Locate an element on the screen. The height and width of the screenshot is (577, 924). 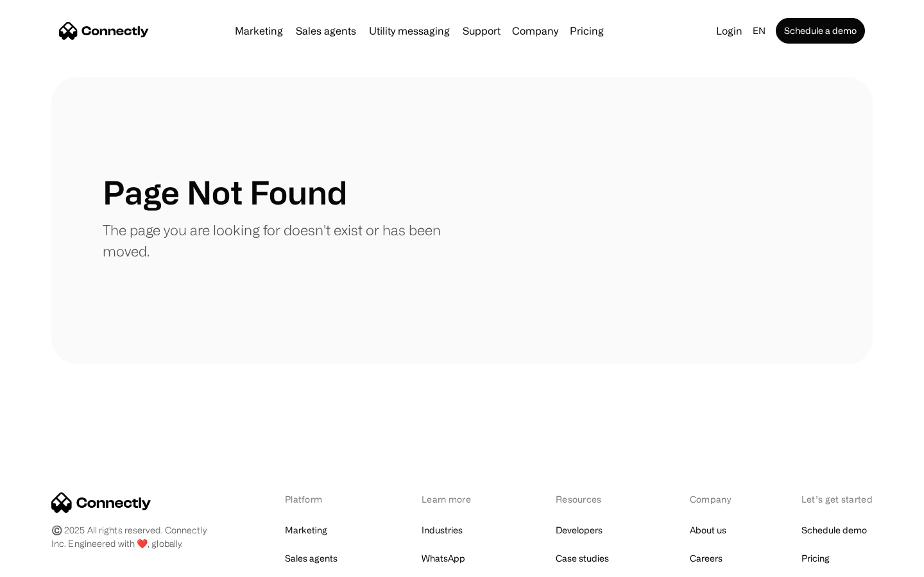
div: Platform is located at coordinates (320, 499).